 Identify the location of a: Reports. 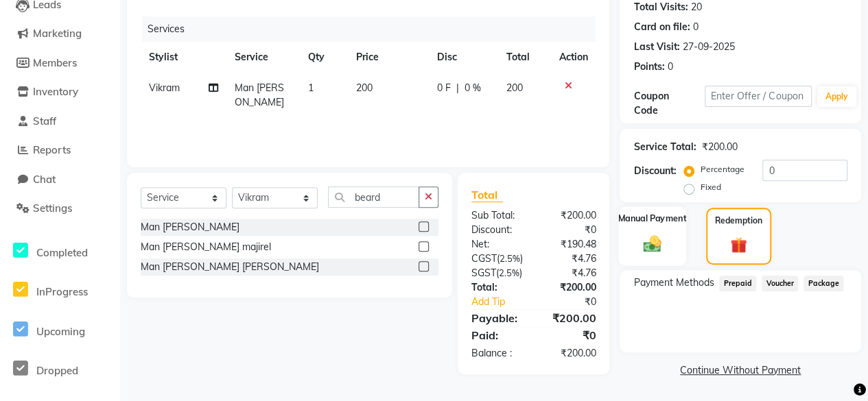
(60, 150).